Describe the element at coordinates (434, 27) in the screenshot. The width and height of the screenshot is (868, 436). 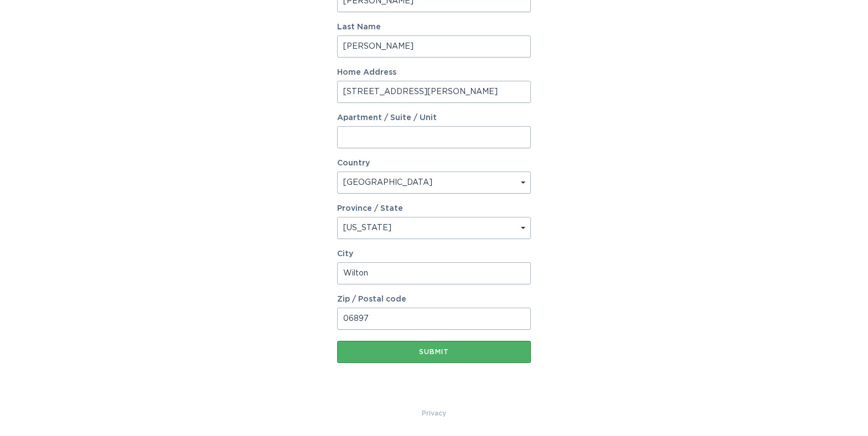
I see `label: Last Name` at that location.